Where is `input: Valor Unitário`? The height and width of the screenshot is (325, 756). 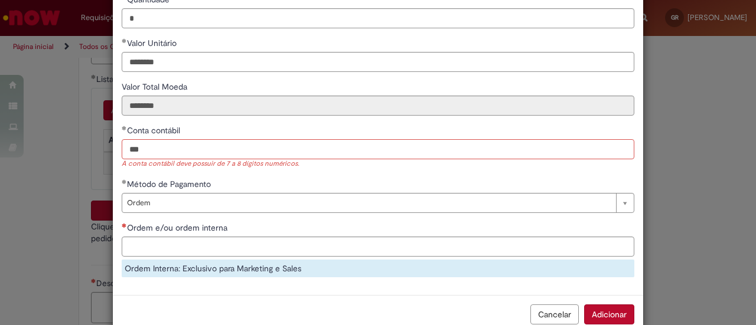 input: Valor Unitário is located at coordinates (378, 62).